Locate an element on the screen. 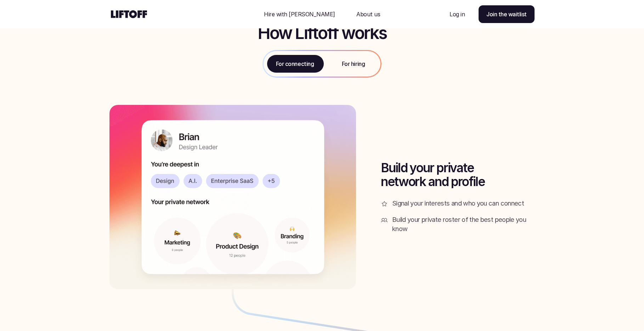 The width and height of the screenshot is (644, 331). p: Build your private roster of the best people you know is located at coordinates (463, 224).